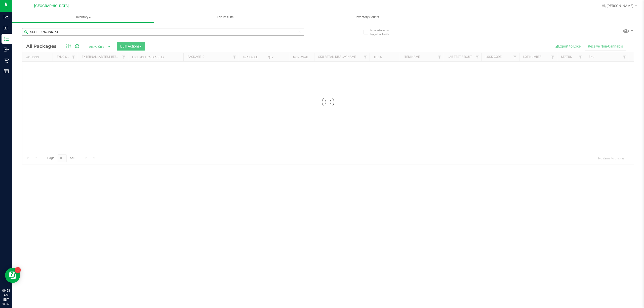 The image size is (644, 308). What do you see at coordinates (383, 32) in the screenshot?
I see `span: Include items not tagged for facility` at bounding box center [383, 32].